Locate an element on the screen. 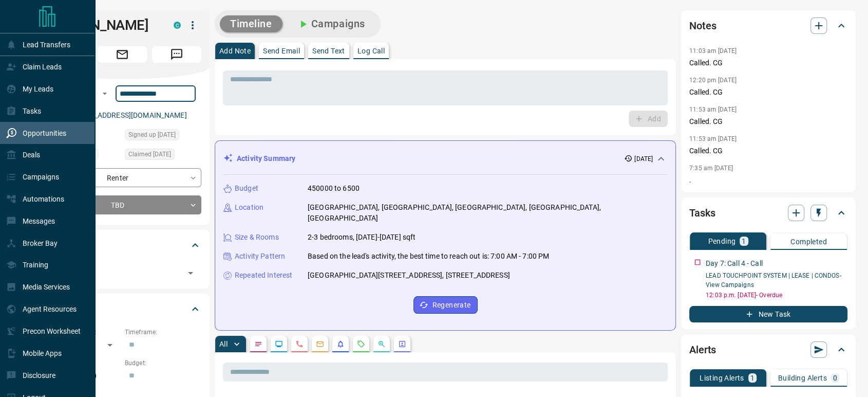 This screenshot has height=397, width=868. svg: Calls is located at coordinates (299, 344).